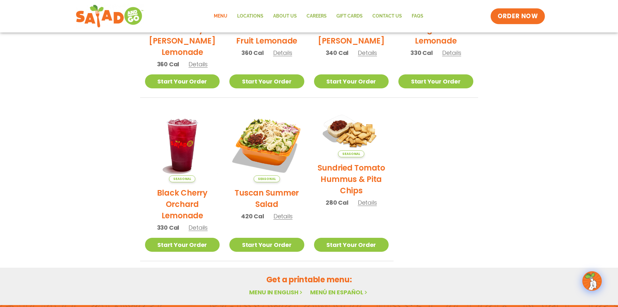 The image size is (618, 307). I want to click on a: Menú en español, so click(339, 292).